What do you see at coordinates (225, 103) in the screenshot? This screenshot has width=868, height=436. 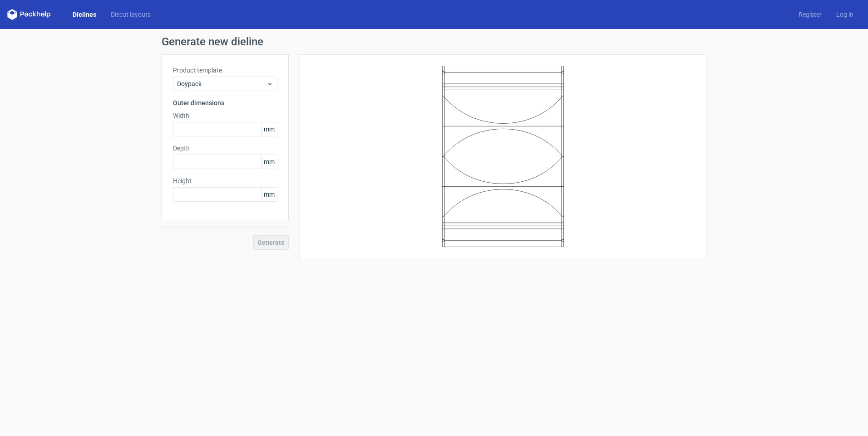 I see `h3: Outer dimensions` at bounding box center [225, 103].